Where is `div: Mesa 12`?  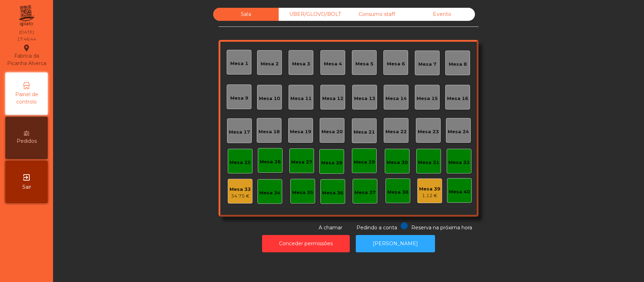
div: Mesa 12 is located at coordinates (333, 99).